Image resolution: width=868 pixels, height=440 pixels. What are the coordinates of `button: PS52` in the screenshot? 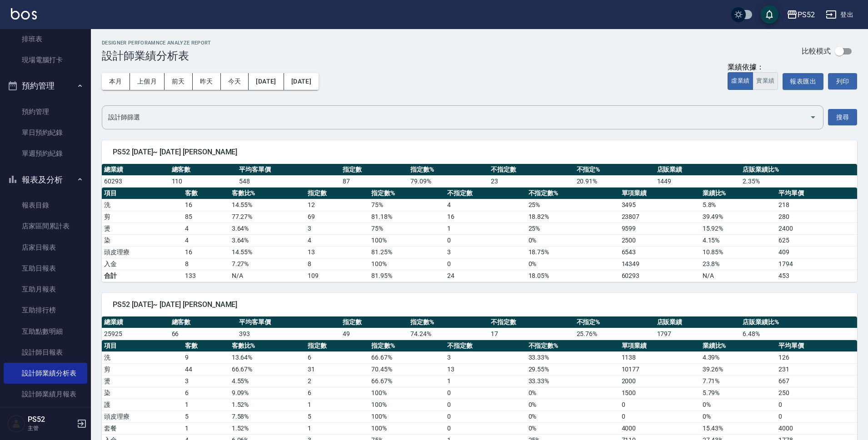 It's located at (801, 15).